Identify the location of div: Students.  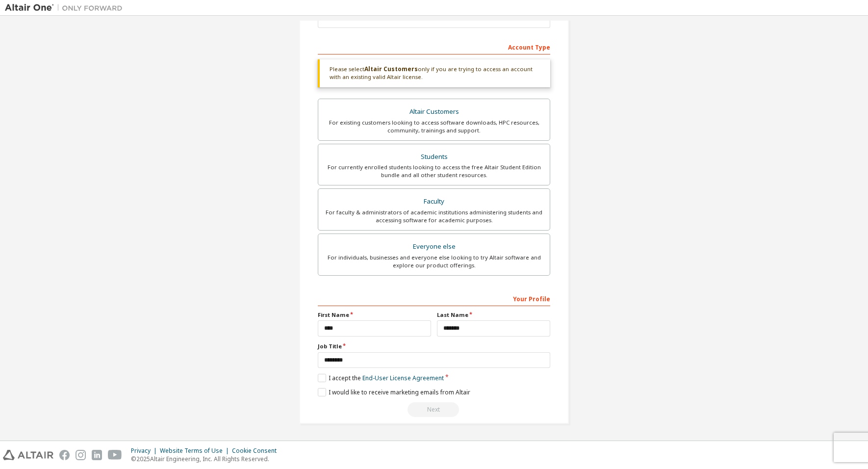
(434, 157).